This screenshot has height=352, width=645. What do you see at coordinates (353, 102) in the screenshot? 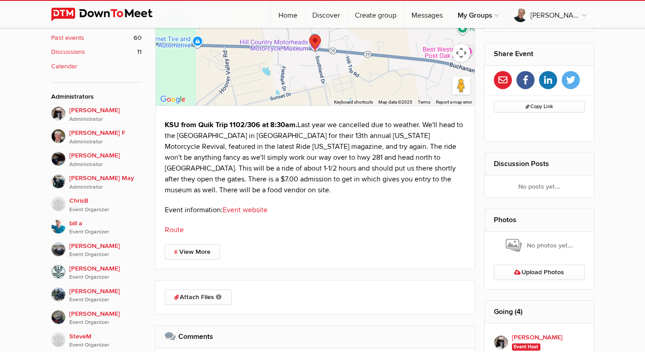
I see `button: Keyboard shortcuts` at bounding box center [353, 102].